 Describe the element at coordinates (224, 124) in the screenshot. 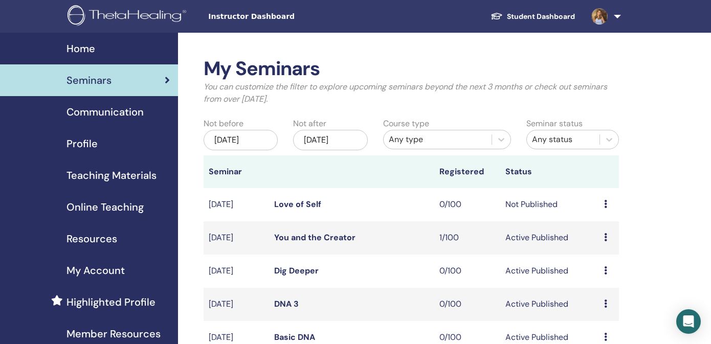

I see `label: Not before` at that location.